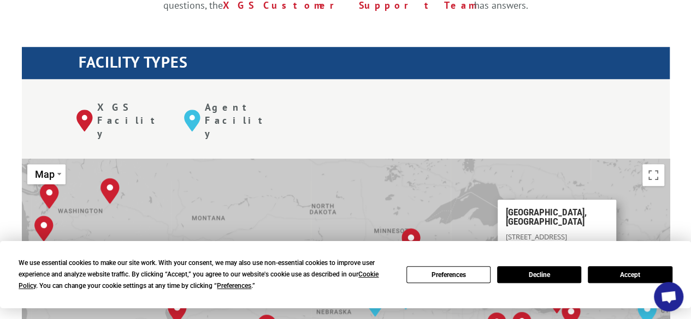  I want to click on h1: FACILITY TYPES, so click(374, 65).